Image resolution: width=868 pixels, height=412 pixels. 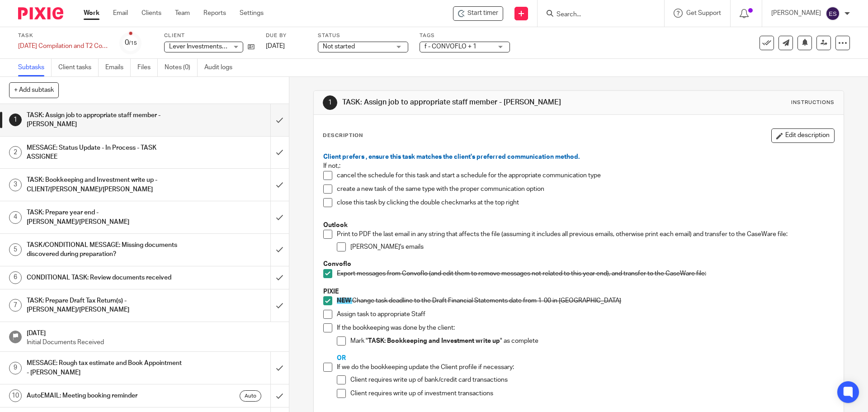 What do you see at coordinates (464, 36) in the screenshot?
I see `label: Tags` at bounding box center [464, 36].